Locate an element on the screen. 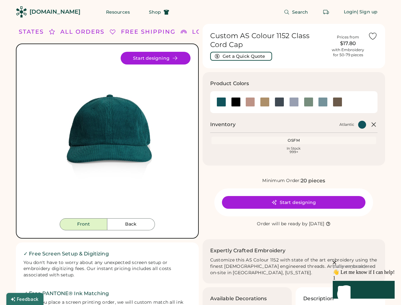  button: Retrieve an order is located at coordinates (326, 12).